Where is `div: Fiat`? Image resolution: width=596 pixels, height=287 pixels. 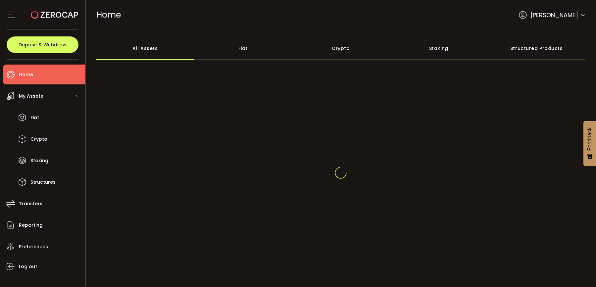
div: Fiat is located at coordinates (243, 48).